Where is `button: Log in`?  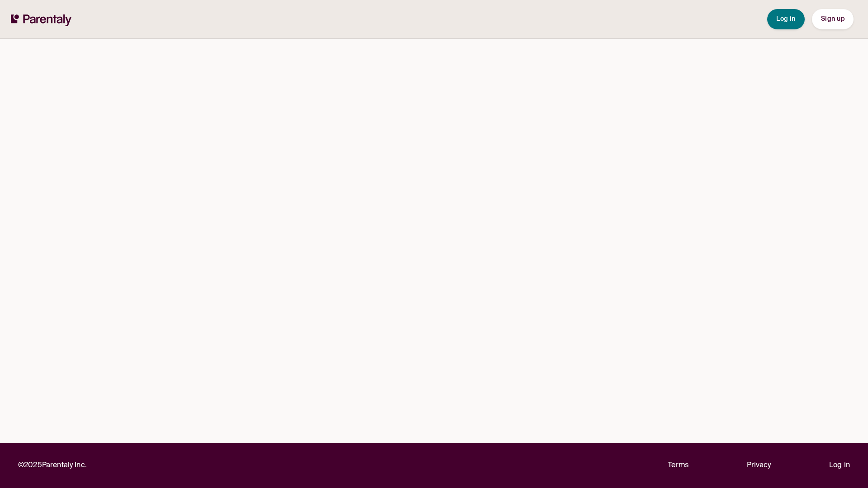 button: Log in is located at coordinates (785, 19).